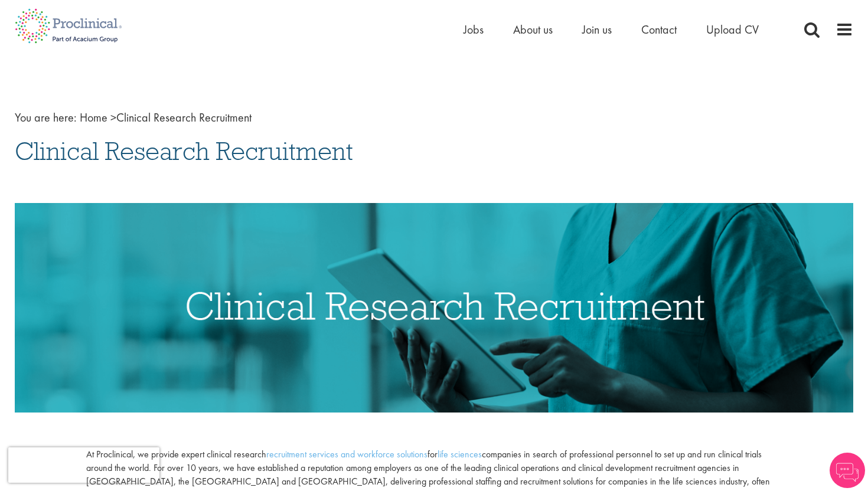  I want to click on a: About us, so click(532, 29).